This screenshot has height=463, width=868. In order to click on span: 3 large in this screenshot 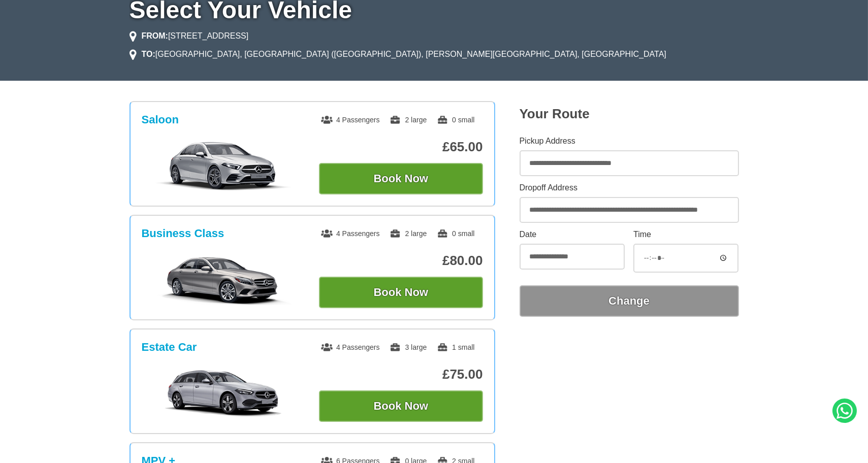, I will do `click(408, 347)`.